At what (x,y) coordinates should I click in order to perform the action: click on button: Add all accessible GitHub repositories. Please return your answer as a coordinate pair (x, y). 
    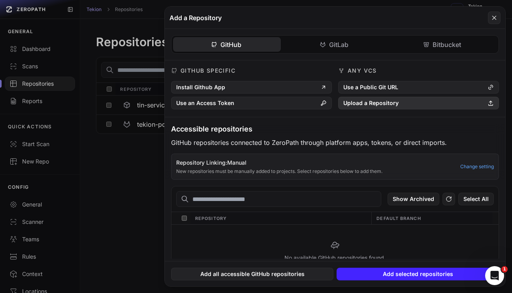
    Looking at the image, I should click on (252, 274).